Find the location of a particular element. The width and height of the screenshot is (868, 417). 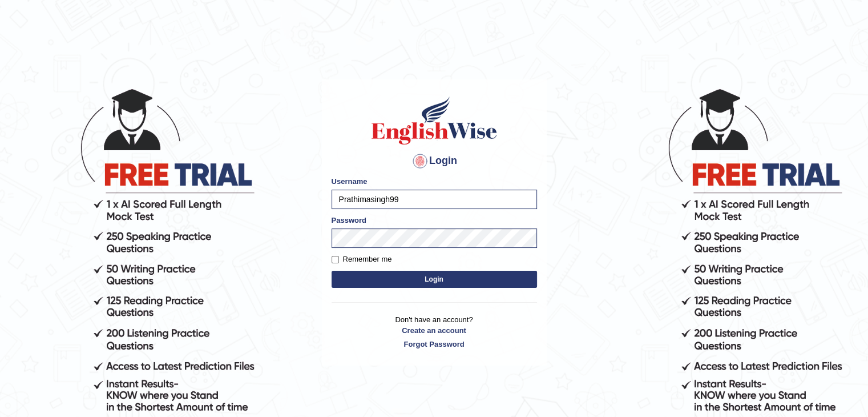

h4: Login is located at coordinates (435, 161).